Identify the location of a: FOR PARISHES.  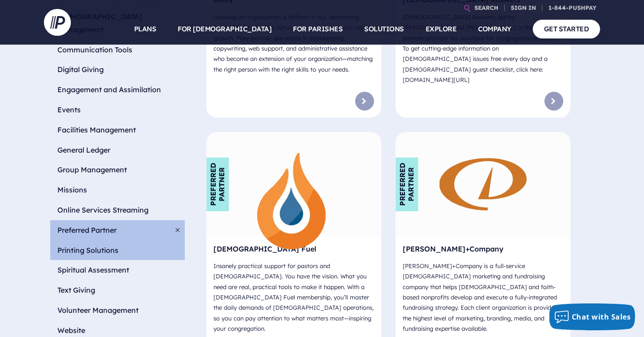
(318, 29).